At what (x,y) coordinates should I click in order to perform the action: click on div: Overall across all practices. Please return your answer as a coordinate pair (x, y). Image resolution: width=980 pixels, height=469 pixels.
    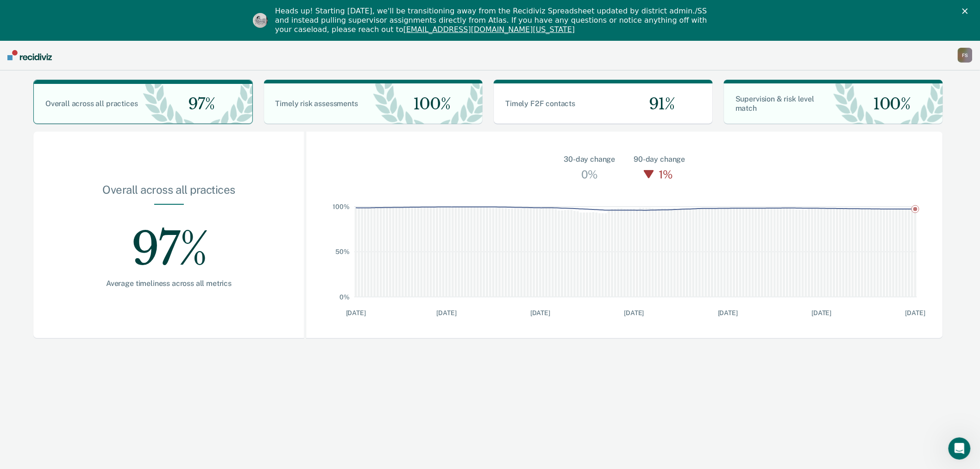
    Looking at the image, I should click on (168, 193).